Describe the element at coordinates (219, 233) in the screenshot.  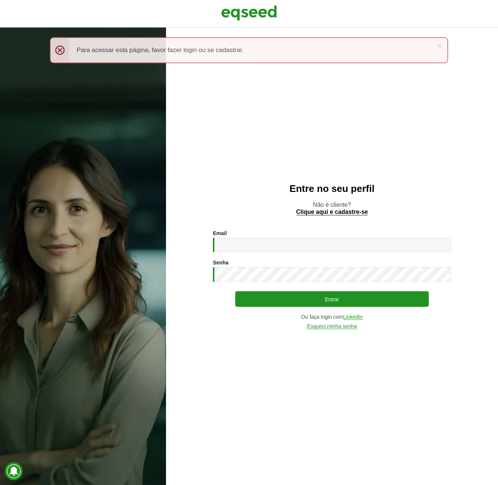
I see `label: Email` at that location.